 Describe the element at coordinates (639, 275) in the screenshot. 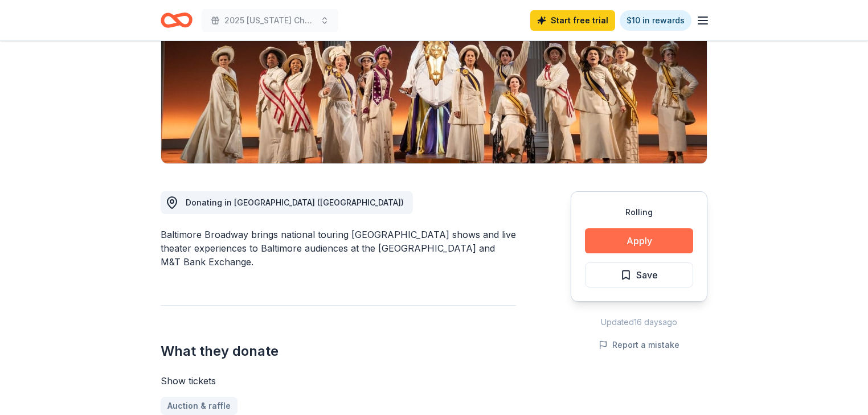

I see `button: Save` at that location.